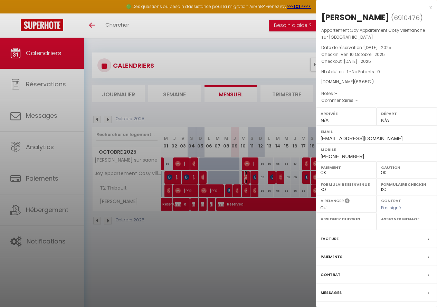 Image resolution: width=437 pixels, height=307 pixels. Describe the element at coordinates (376, 100) in the screenshot. I see `p: Commentaires :` at that location.